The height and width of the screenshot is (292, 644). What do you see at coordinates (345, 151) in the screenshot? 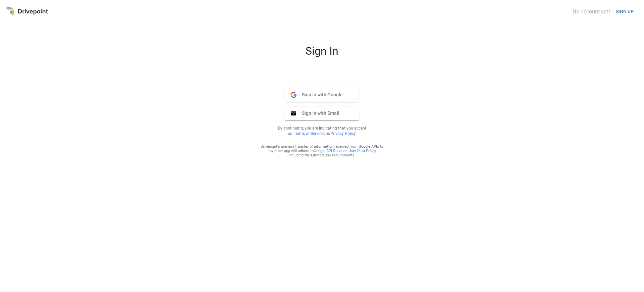
I see `a: Google API Services User Data Policy` at bounding box center [345, 151].